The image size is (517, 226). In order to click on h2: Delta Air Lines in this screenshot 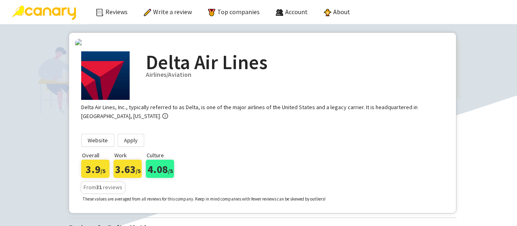, I will do `click(295, 62)`.